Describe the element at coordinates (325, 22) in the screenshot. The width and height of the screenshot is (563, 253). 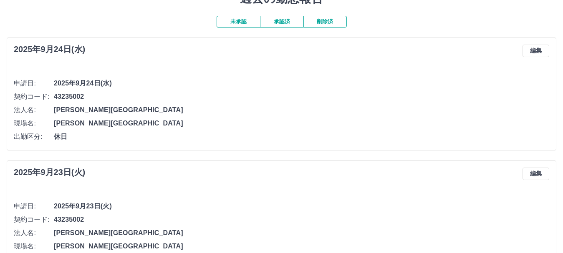
I see `button: 削除済` at that location.